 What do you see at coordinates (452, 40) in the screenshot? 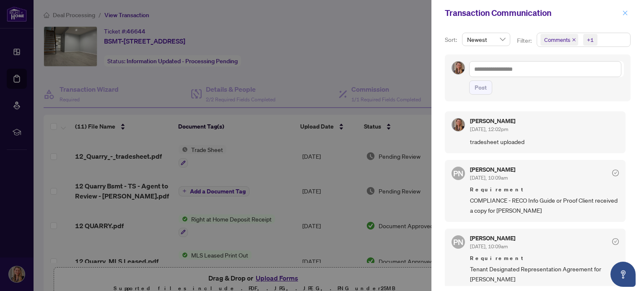
I see `p: Sort:` at bounding box center [452, 40].